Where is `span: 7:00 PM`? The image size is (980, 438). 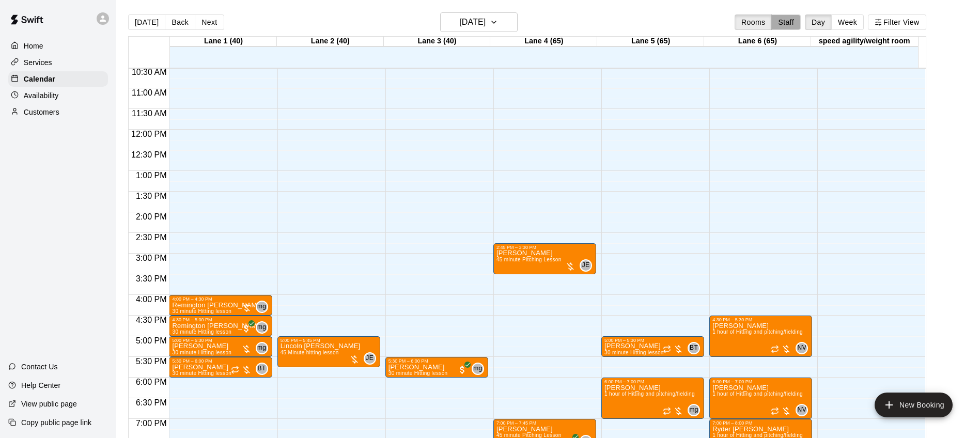 span: 7:00 PM is located at coordinates (151, 424).